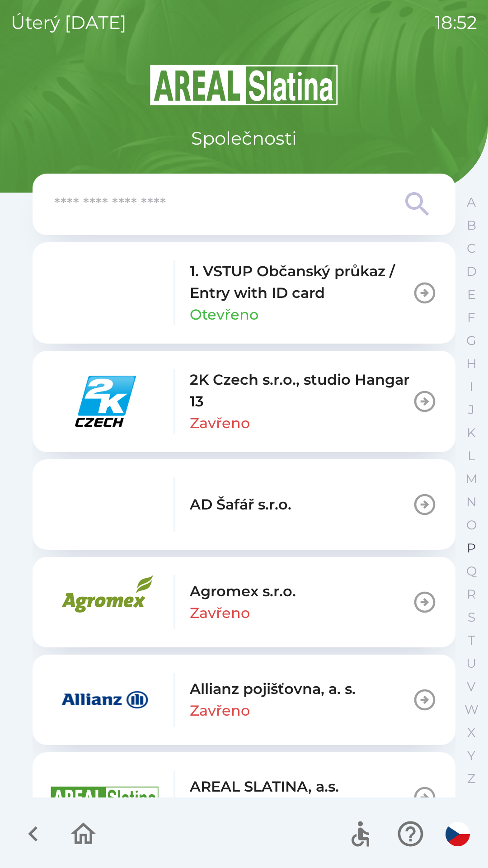 Image resolution: width=488 pixels, height=868 pixels. Describe the element at coordinates (244, 700) in the screenshot. I see `button: Allianz pojišťovna, a. s.Zavřeno` at that location.